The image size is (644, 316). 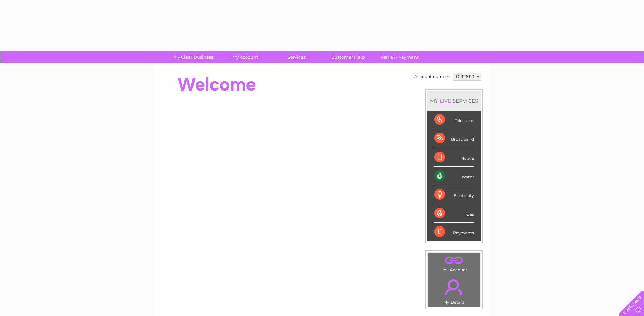 What do you see at coordinates (454, 176) in the screenshot?
I see `div: Water` at bounding box center [454, 176].